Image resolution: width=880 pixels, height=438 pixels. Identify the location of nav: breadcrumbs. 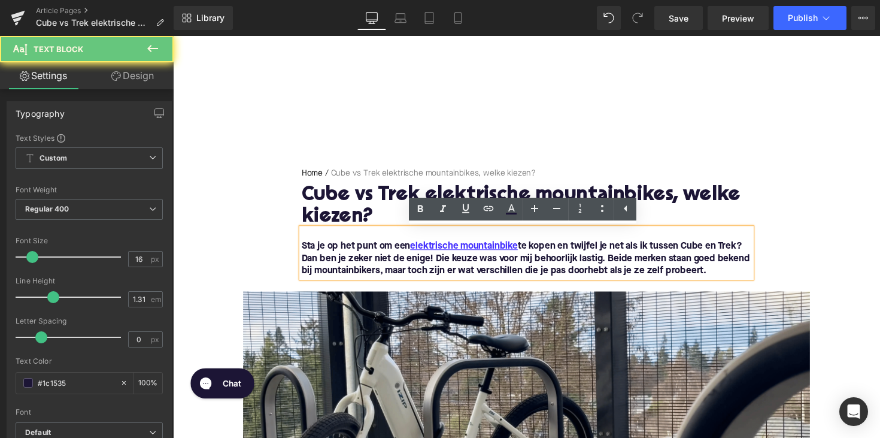
(362, 144).